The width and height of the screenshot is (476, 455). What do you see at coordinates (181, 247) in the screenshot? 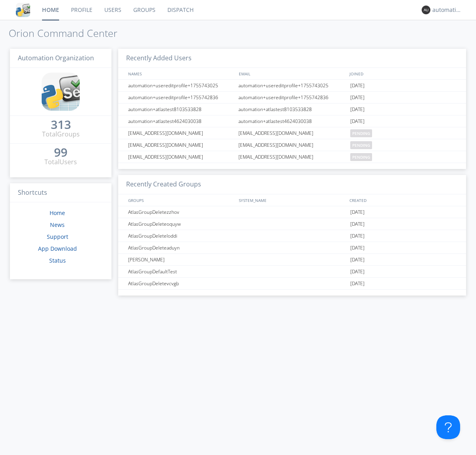
I see `div: AtlasGroupDeleteaduyn` at bounding box center [181, 247].